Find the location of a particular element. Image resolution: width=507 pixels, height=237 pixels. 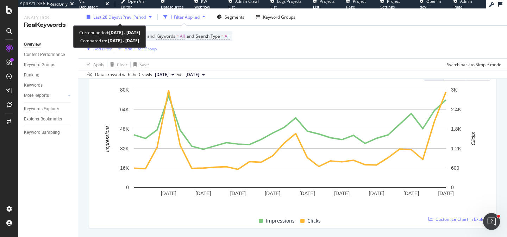

div: Content Performance is located at coordinates (44, 55).